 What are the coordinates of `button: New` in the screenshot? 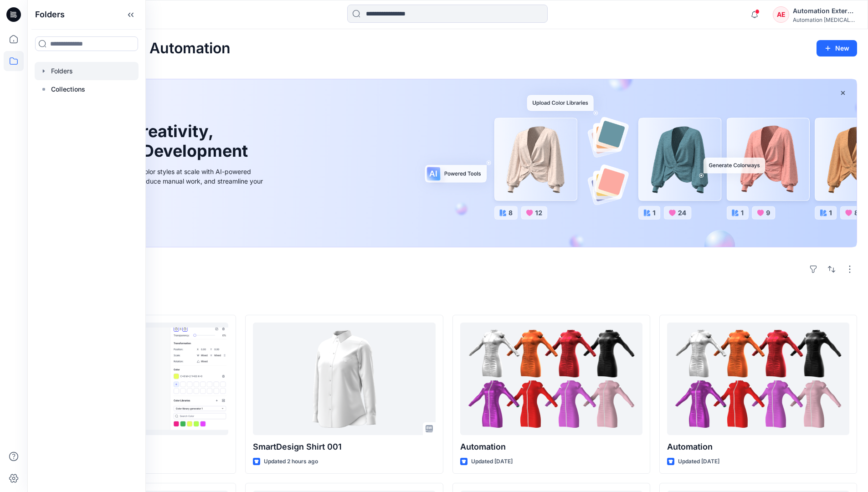 It's located at (836, 49).